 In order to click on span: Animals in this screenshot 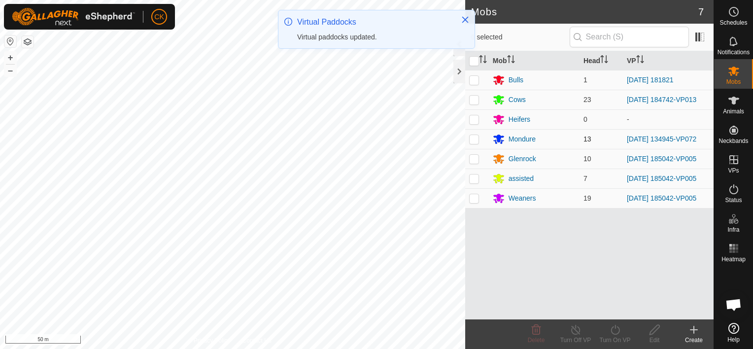, I will do `click(733, 111)`.